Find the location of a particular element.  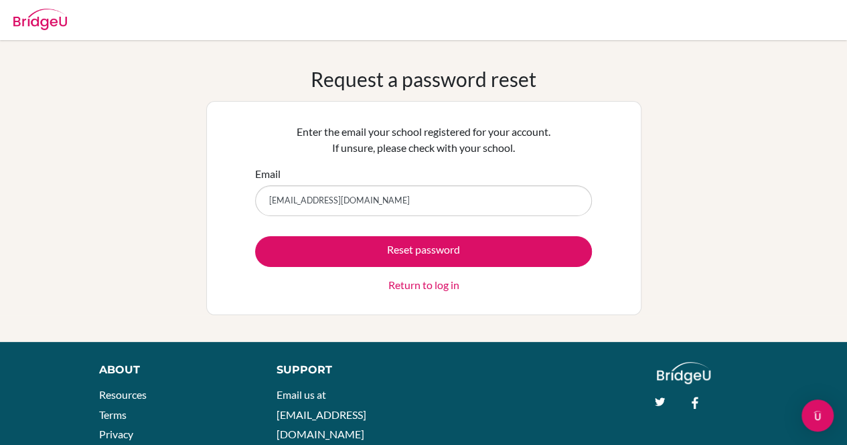

div: Open Intercom Messenger is located at coordinates (817, 416).